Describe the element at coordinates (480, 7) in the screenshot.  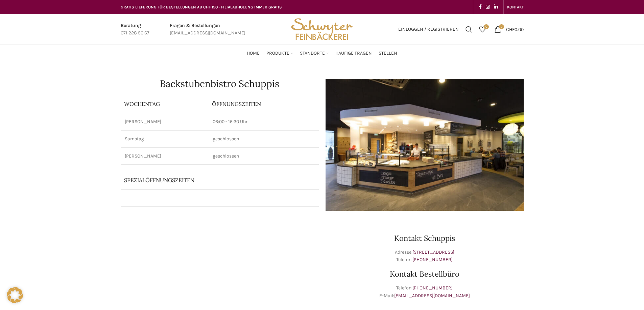
I see `a: Facebook social link` at that location.